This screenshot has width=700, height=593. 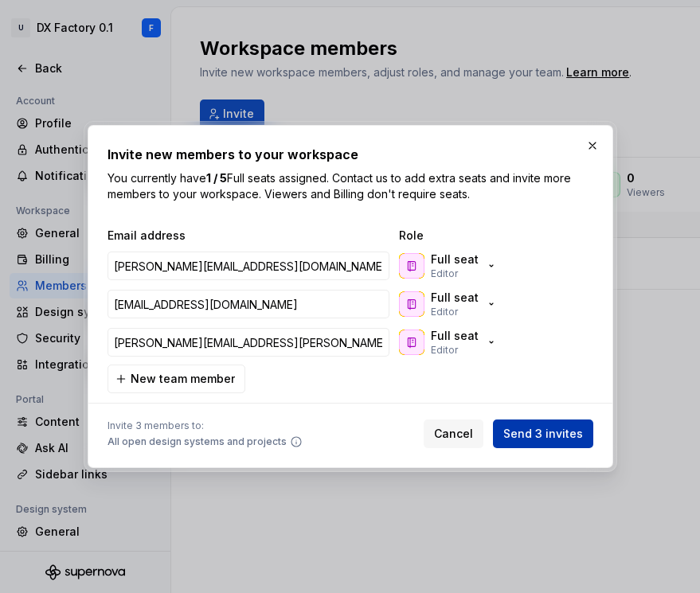 What do you see at coordinates (197, 442) in the screenshot?
I see `span: All open design systems and projects` at bounding box center [197, 442].